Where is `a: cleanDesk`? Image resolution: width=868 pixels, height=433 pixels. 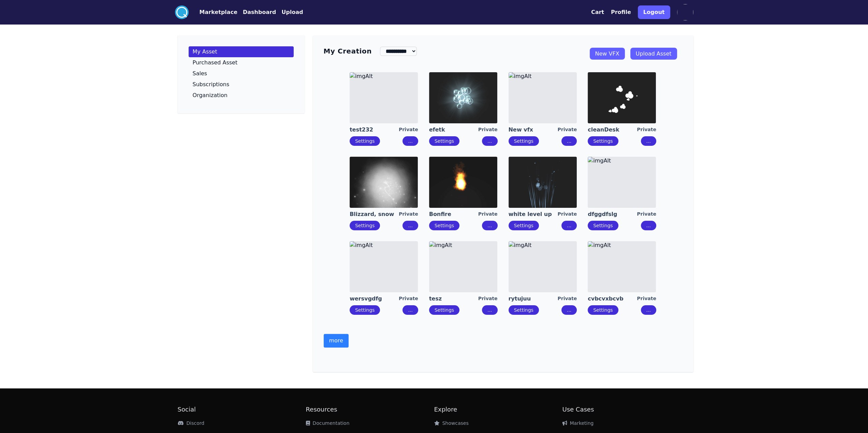
a: cleanDesk is located at coordinates (612, 130).